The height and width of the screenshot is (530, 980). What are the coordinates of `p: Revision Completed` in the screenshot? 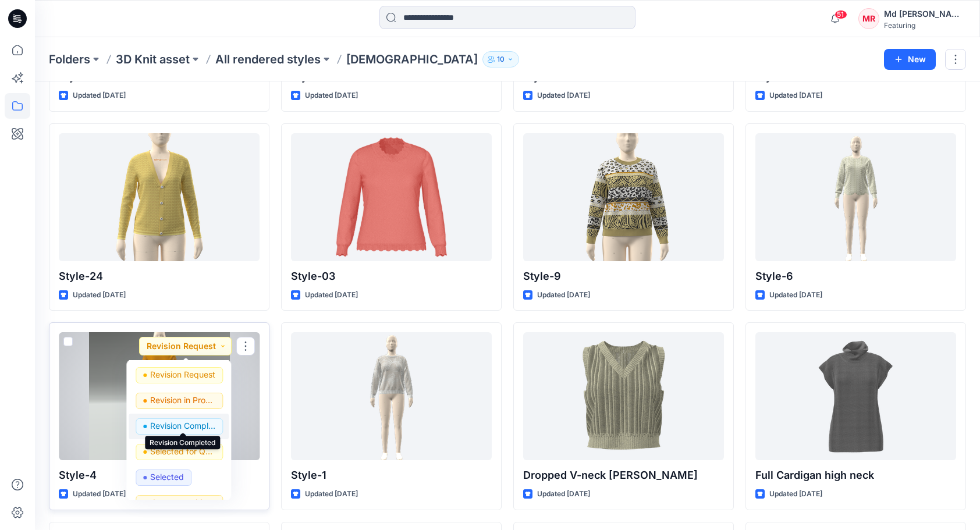 It's located at (183, 426).